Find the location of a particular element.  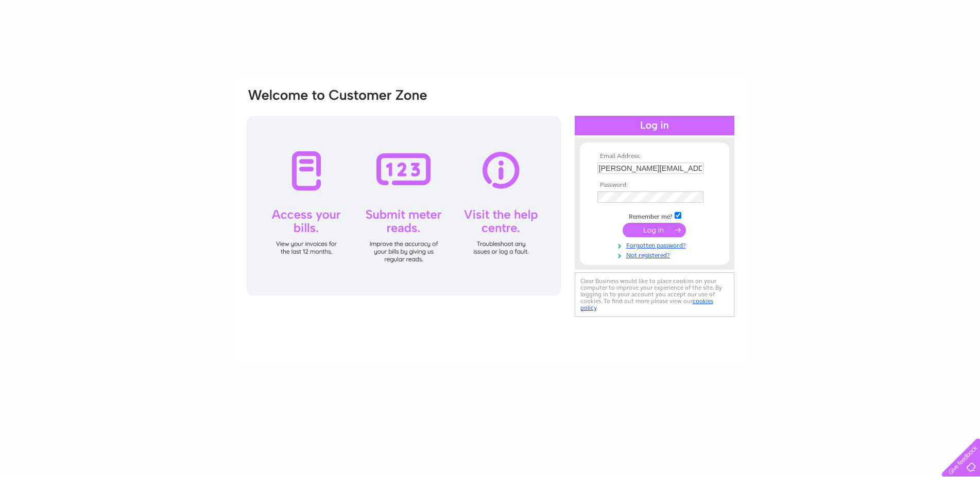

th: Email Address: is located at coordinates (655, 156).